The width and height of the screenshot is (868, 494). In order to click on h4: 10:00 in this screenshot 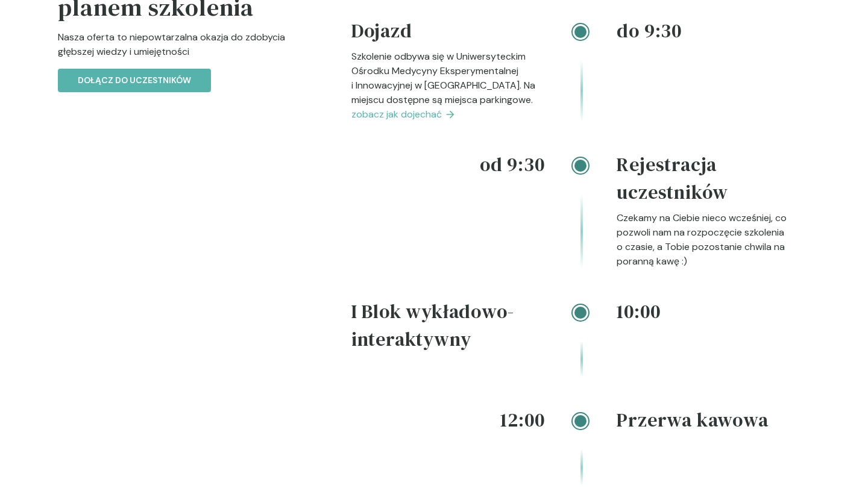, I will do `click(713, 312)`.